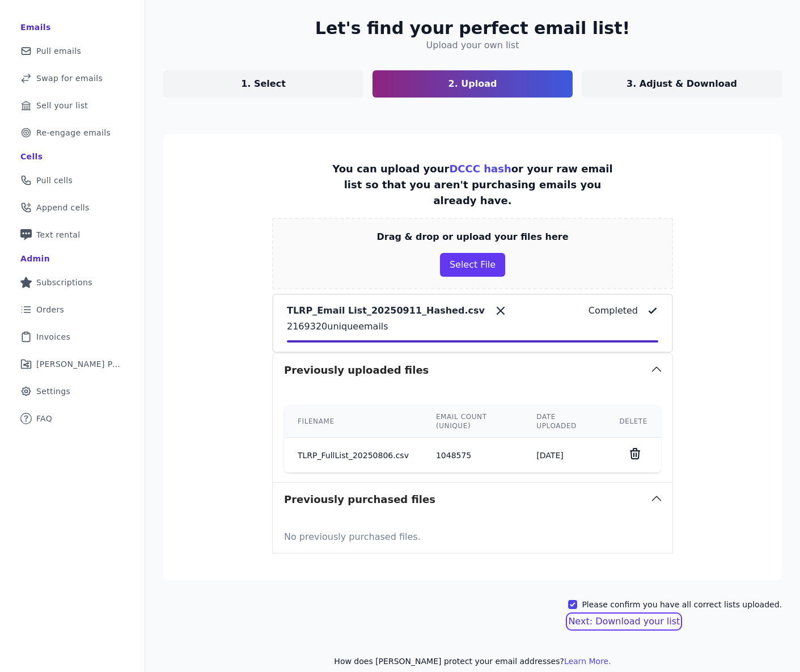 This screenshot has width=800, height=672. What do you see at coordinates (565, 421) in the screenshot?
I see `th: Date uploaded` at bounding box center [565, 421].